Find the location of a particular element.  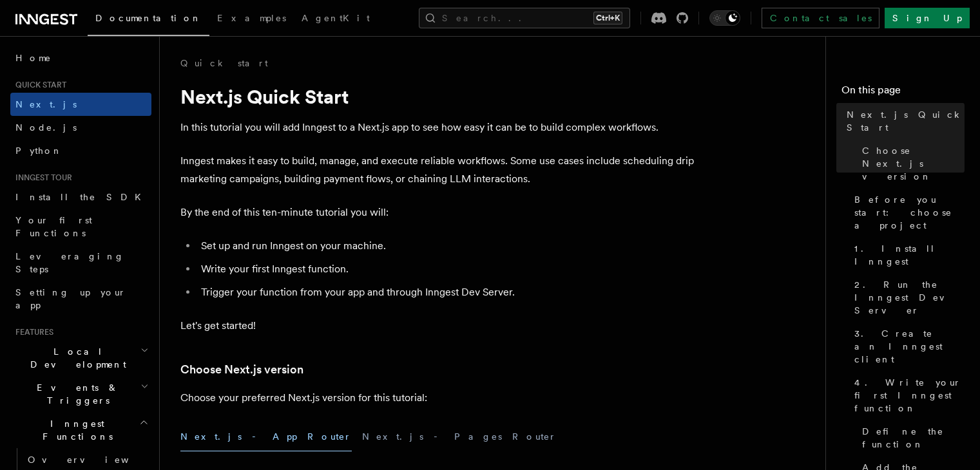

p: Inngest makes it easy to build, manage, and execute reliable workflows. Some use cases include sc... is located at coordinates (438, 170).